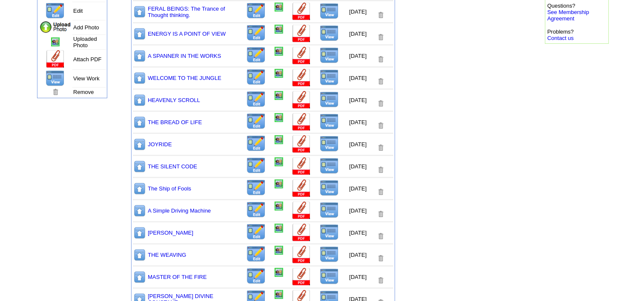  I want to click on img: Remove this Page, so click(55, 92).